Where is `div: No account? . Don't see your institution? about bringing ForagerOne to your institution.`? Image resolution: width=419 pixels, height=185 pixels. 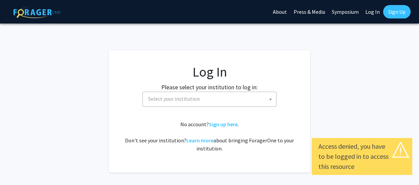 div: No account? . Don't see your institution? about bringing ForagerOne to your institution. is located at coordinates (210, 136).